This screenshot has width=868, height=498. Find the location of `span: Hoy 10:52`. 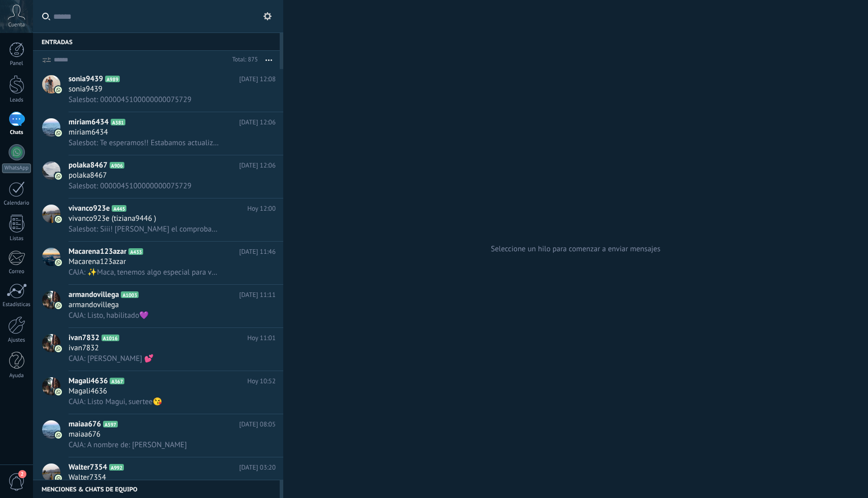

span: Hoy 10:52 is located at coordinates (262, 381).